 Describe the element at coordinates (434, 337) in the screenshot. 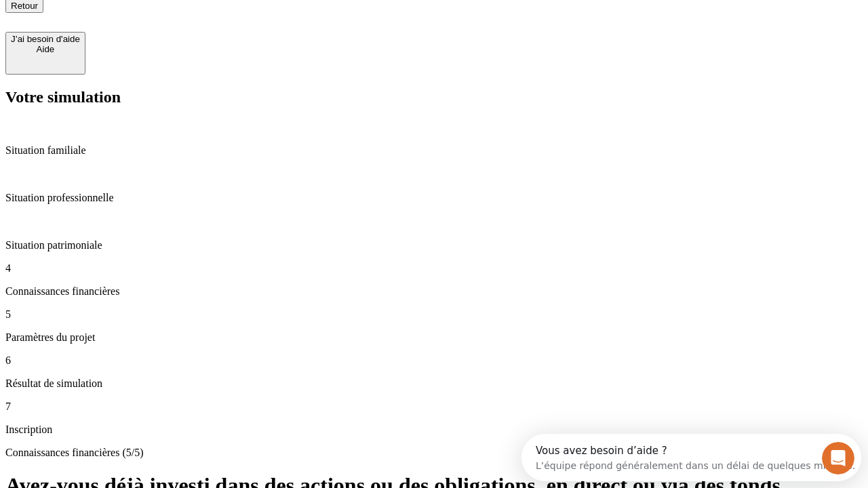

I see `p: Paramètres du projet` at that location.